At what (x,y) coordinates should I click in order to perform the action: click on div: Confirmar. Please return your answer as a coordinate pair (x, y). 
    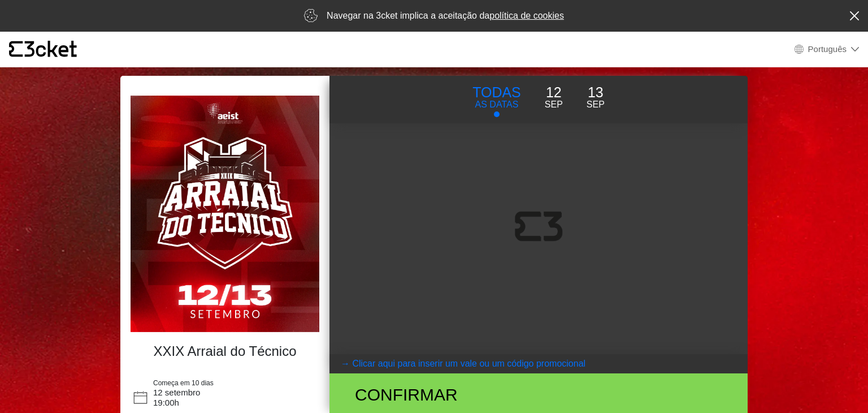
    Looking at the image, I should click on (474, 394).